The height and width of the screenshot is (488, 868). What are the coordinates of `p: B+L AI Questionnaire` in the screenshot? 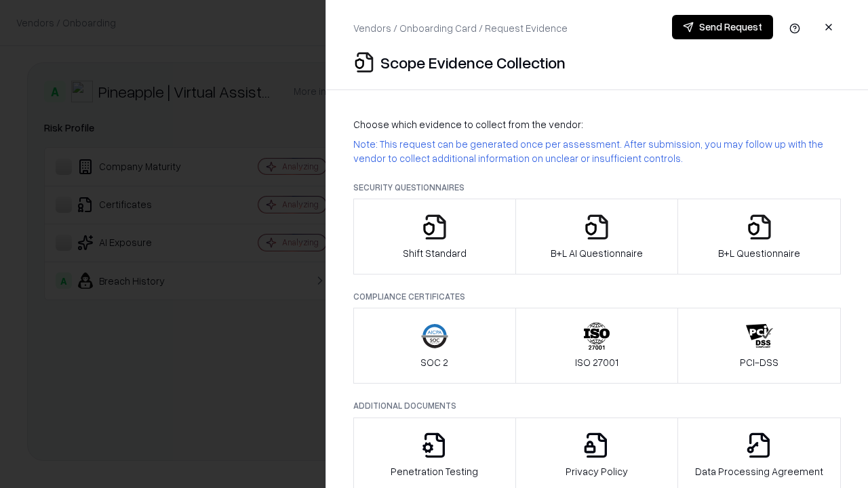 It's located at (597, 253).